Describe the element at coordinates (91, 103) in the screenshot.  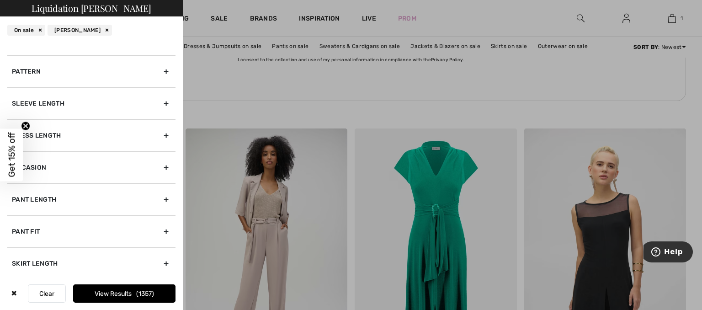
I see `div: Sleeve length` at that location.